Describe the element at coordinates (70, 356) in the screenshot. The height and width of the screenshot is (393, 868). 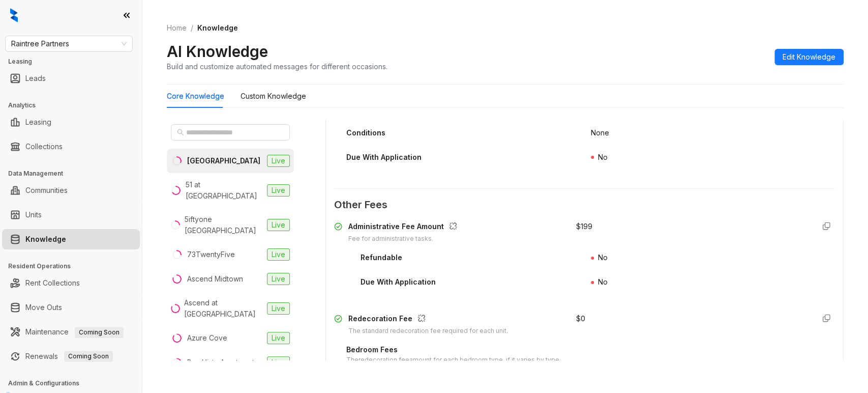
I see `a: RenewalsComing Soon` at that location.